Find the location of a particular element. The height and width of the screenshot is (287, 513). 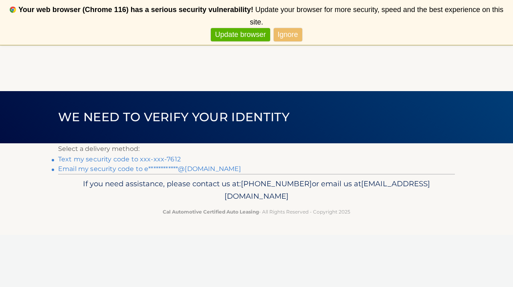

span: Update your browser for more security, speed and the best experience on this site. is located at coordinates (377, 16).